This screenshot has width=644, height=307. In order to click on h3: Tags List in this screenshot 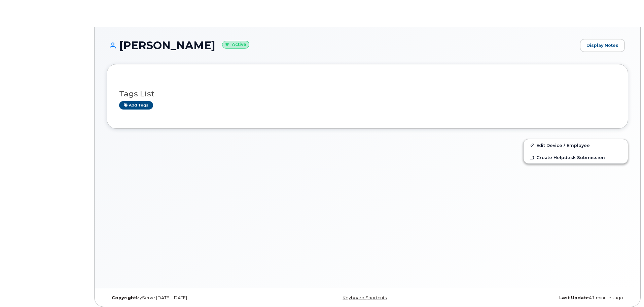, I will do `click(367, 94)`.